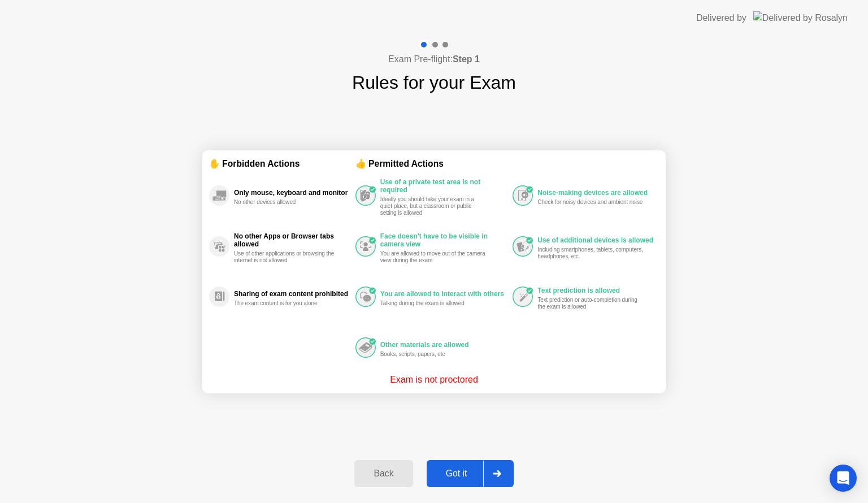 The image size is (868, 503). What do you see at coordinates (383, 473) in the screenshot?
I see `button: Back` at bounding box center [383, 473].